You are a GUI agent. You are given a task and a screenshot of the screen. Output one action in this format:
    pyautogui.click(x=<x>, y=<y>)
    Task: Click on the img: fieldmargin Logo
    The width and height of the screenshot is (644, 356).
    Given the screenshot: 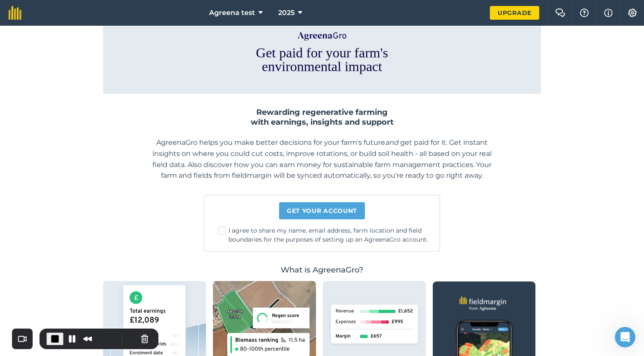 What is the action you would take?
    pyautogui.click(x=15, y=13)
    